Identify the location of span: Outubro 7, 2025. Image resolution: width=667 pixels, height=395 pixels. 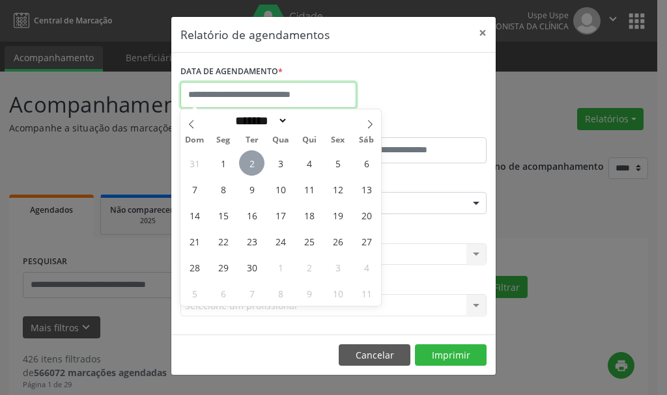
(251, 293).